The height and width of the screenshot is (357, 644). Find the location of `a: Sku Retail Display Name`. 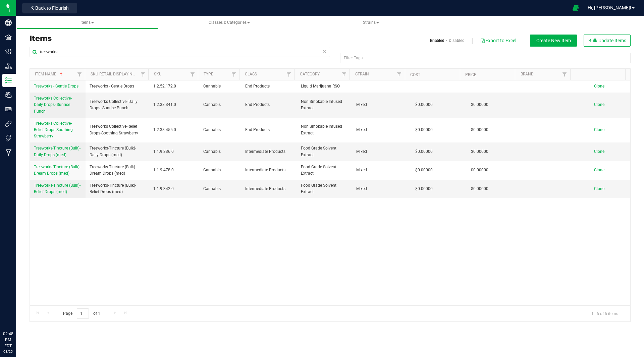

a: Sku Retail Display Name is located at coordinates (116, 74).